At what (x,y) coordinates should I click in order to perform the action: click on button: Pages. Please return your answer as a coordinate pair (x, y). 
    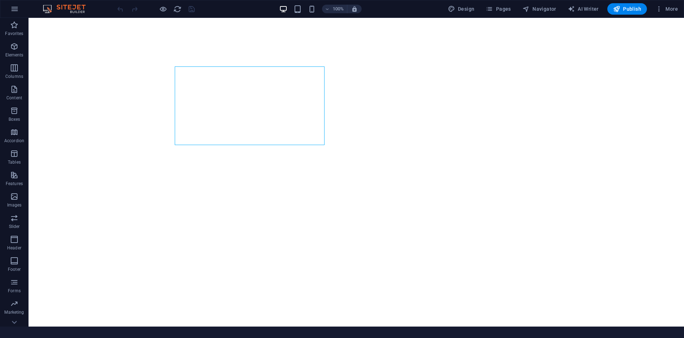
    Looking at the image, I should click on (498, 9).